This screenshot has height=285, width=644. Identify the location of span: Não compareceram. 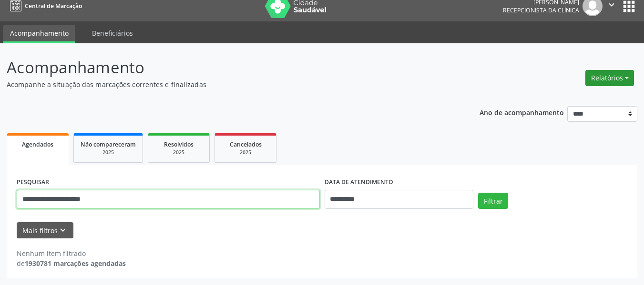
(108, 144).